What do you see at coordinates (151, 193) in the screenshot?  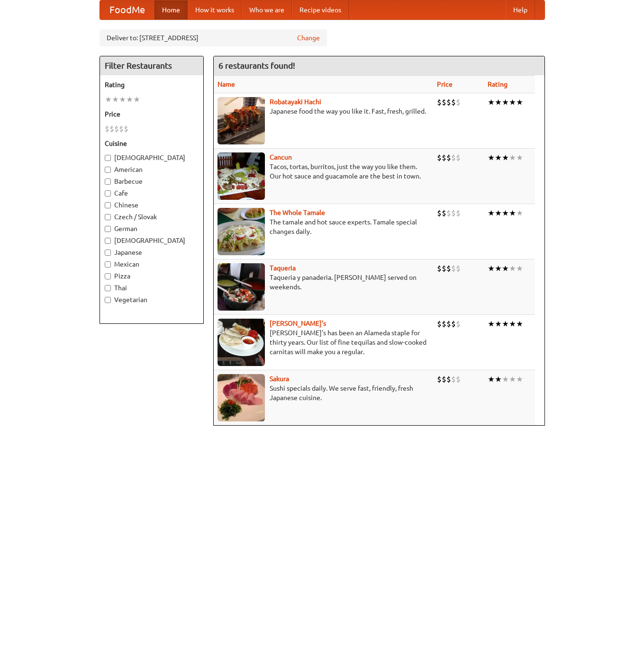 I see `label: Cafe` at bounding box center [151, 193].